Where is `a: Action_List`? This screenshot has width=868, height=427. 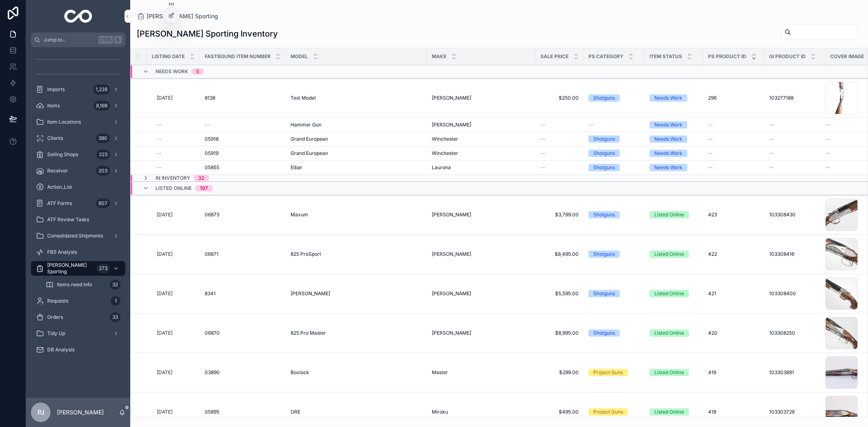 a: Action_List is located at coordinates (78, 187).